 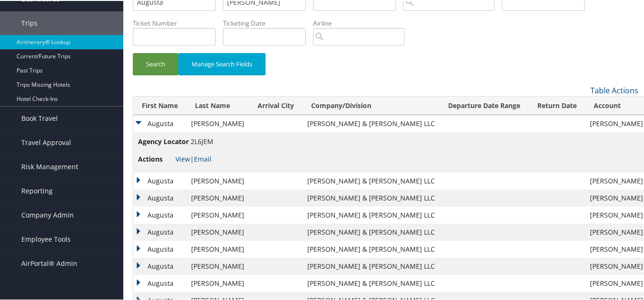 What do you see at coordinates (183, 158) in the screenshot?
I see `a: View` at bounding box center [183, 158].